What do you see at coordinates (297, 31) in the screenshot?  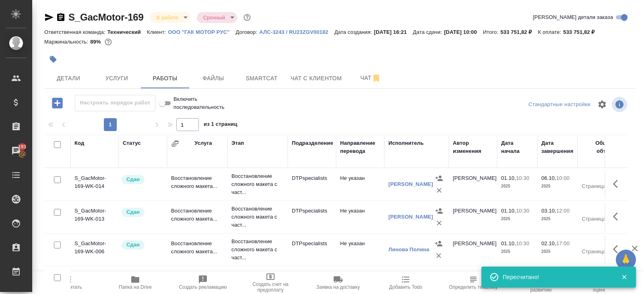 I see `a: АЛС-3243 / RU23ZGV00182` at bounding box center [297, 31].